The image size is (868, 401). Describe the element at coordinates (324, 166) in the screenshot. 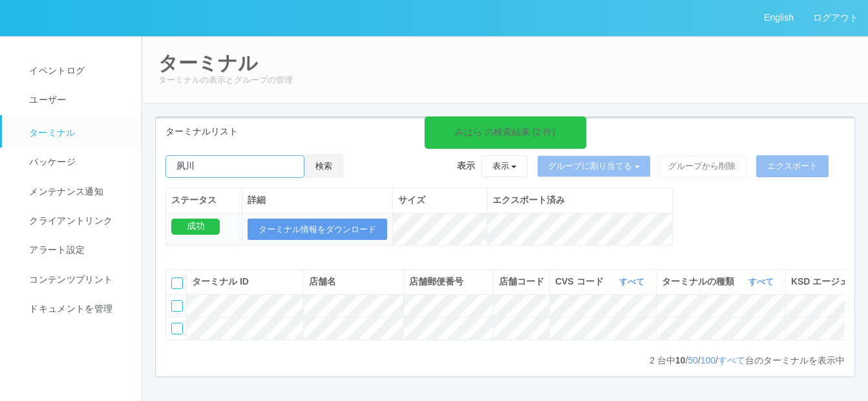

I see `button: 検索` at that location.